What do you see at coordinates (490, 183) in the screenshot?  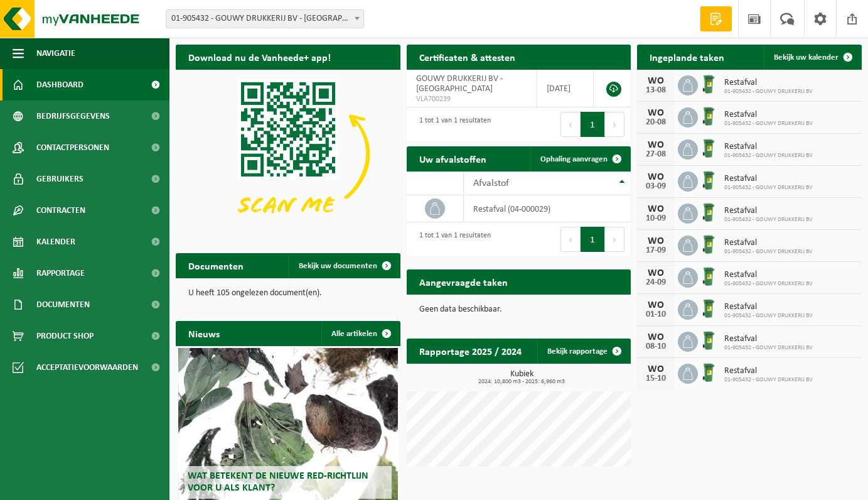 I see `span: Afvalstof` at bounding box center [490, 183].